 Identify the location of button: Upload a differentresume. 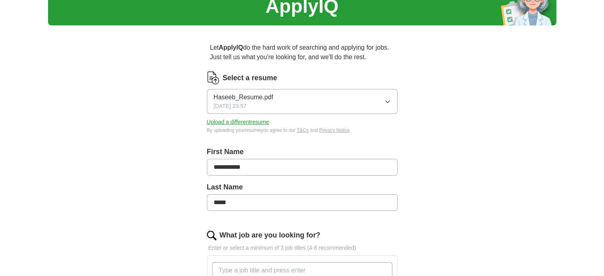
(238, 122).